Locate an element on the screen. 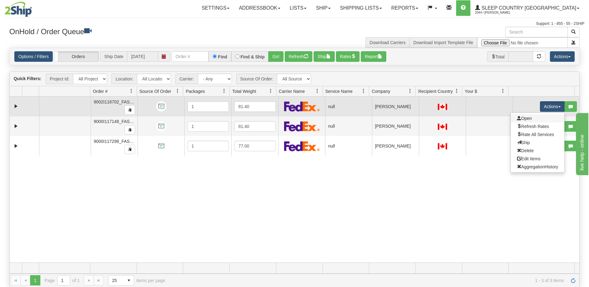 The image size is (589, 287). div: grid toolbar is located at coordinates (294, 79).